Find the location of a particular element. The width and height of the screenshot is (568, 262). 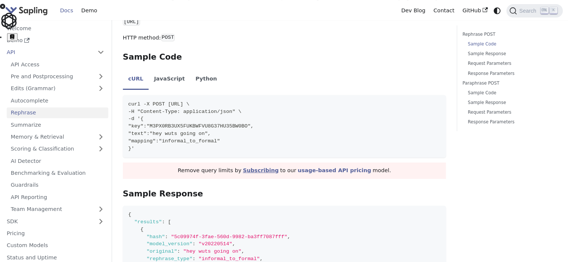

a: Autocomplete is located at coordinates (57, 100).